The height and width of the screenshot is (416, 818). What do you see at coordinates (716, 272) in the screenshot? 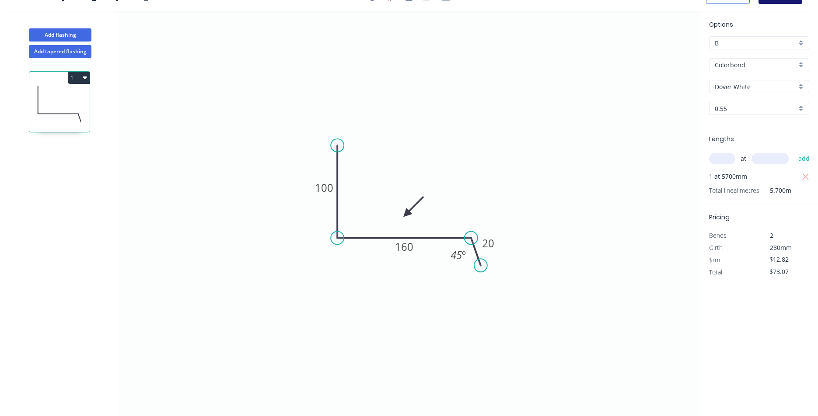
I see `span: Total` at bounding box center [716, 272].